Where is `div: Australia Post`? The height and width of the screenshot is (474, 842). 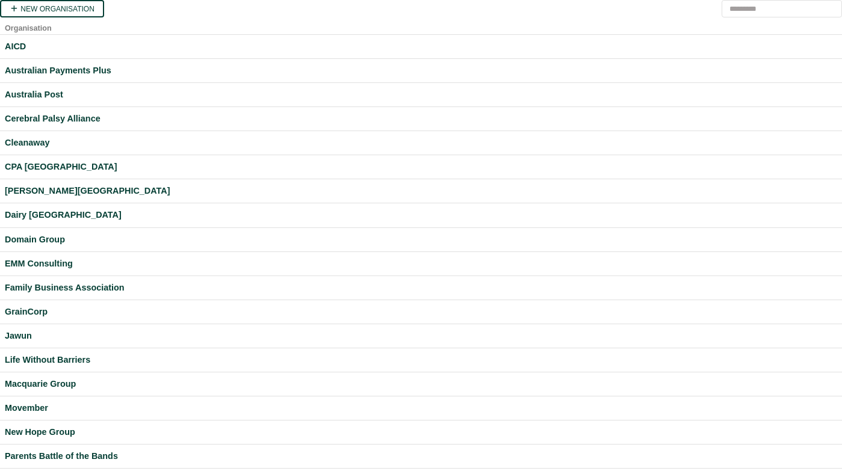 div: Australia Post is located at coordinates (421, 95).